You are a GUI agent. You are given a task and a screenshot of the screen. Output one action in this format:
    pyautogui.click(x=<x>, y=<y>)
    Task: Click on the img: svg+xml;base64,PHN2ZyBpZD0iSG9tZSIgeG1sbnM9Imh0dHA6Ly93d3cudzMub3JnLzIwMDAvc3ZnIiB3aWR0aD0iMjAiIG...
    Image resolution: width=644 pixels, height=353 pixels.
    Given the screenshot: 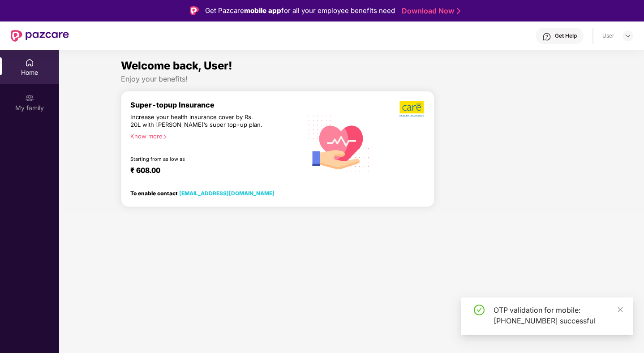 What is the action you would take?
    pyautogui.click(x=29, y=63)
    